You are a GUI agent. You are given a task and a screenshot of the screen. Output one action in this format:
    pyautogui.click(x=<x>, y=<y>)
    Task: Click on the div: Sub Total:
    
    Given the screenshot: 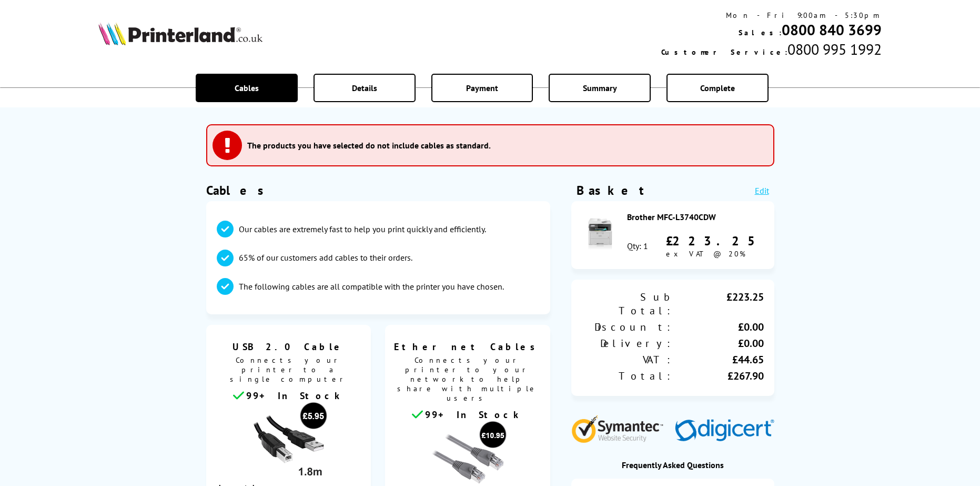 What is the action you would take?
    pyautogui.click(x=627, y=304)
    